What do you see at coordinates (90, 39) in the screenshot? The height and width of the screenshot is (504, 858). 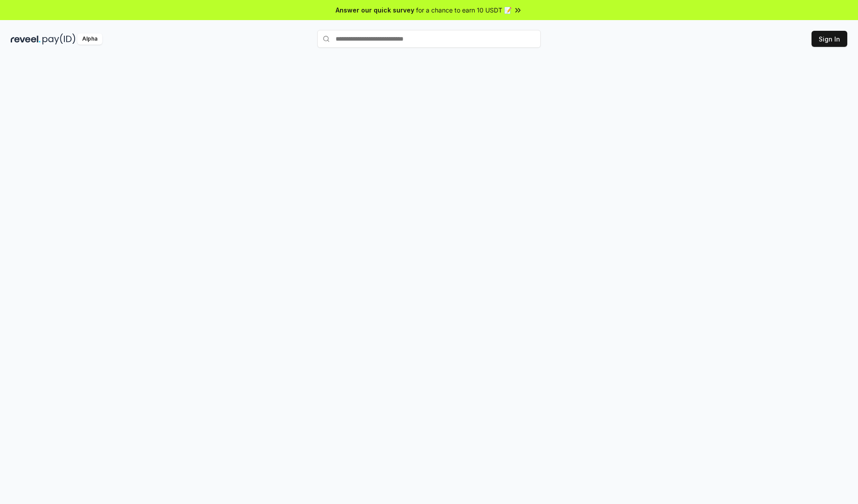 I see `div: Alpha` at bounding box center [90, 39].